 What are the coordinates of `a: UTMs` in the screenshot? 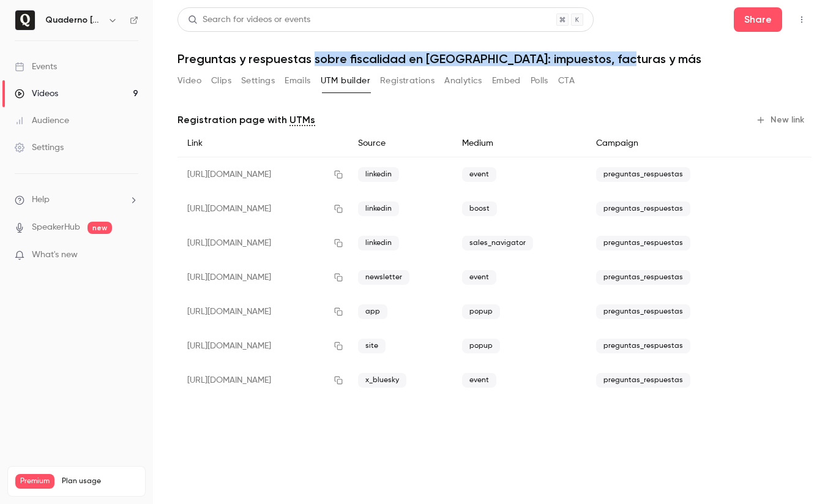 It's located at (302, 120).